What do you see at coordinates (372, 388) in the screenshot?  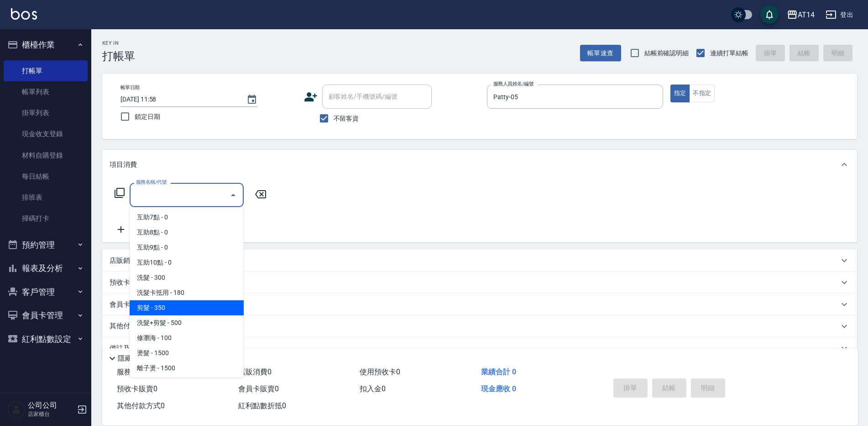 I see `span: 扣入金 0` at bounding box center [372, 388].